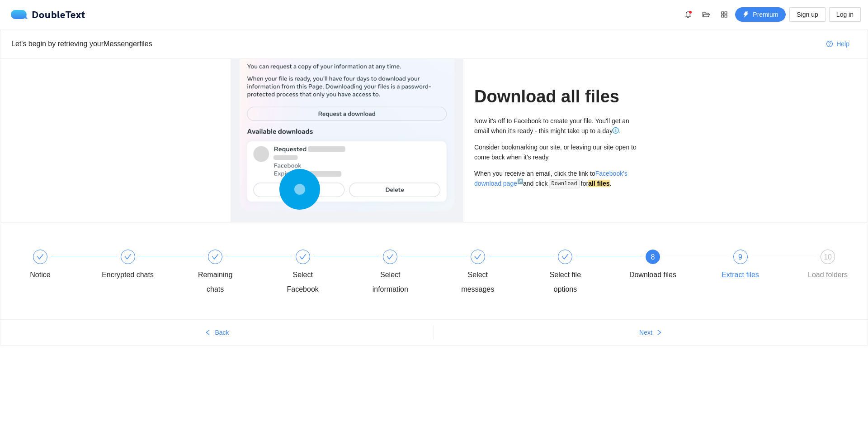 Image resolution: width=868 pixels, height=428 pixels. Describe the element at coordinates (217, 332) in the screenshot. I see `button: leftBack` at that location.